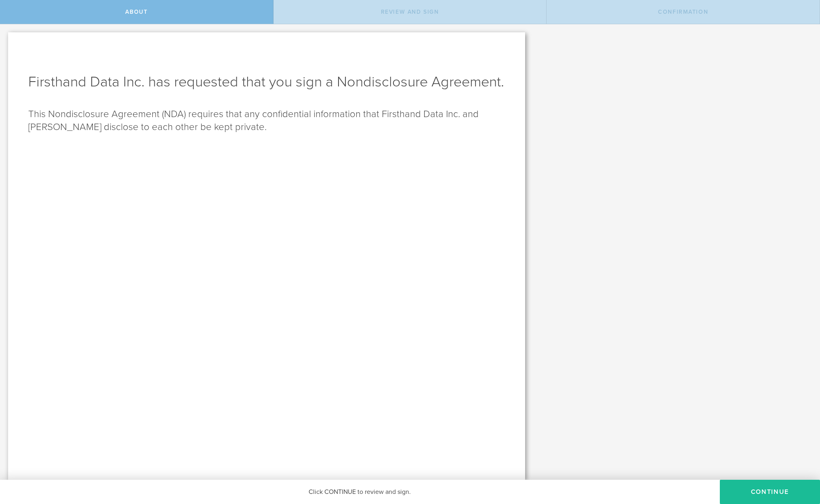  I want to click on p: This Nondisclosure Agreement (NDA) requires that any confidential information that Firsthand Data..., so click(267, 121).